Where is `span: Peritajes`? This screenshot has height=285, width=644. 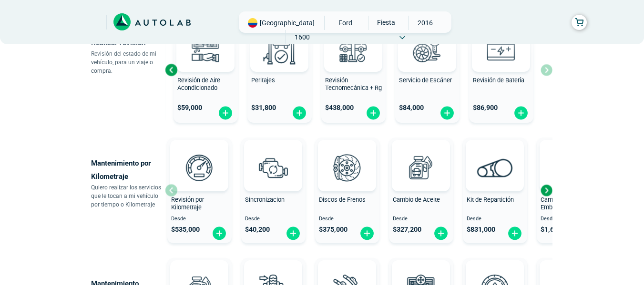 span: Peritajes is located at coordinates (263, 80).